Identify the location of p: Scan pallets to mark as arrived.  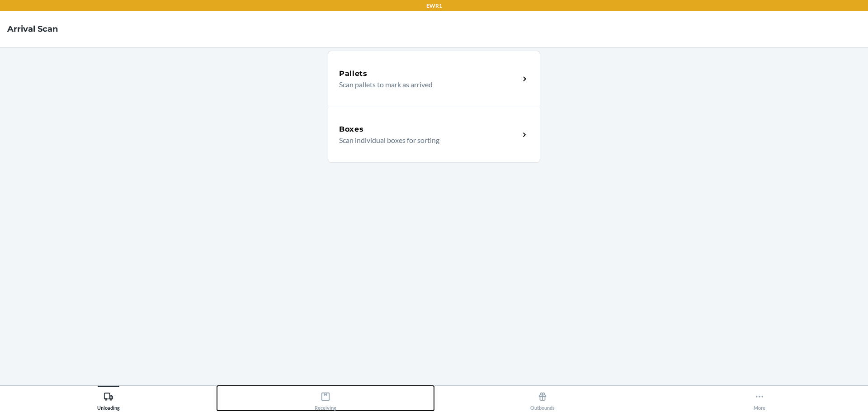
(426, 85).